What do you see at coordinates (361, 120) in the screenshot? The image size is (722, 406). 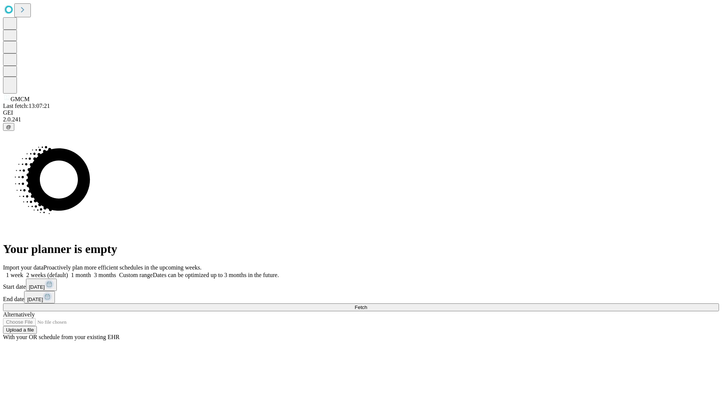 I see `div: 2.0.241` at bounding box center [361, 120].